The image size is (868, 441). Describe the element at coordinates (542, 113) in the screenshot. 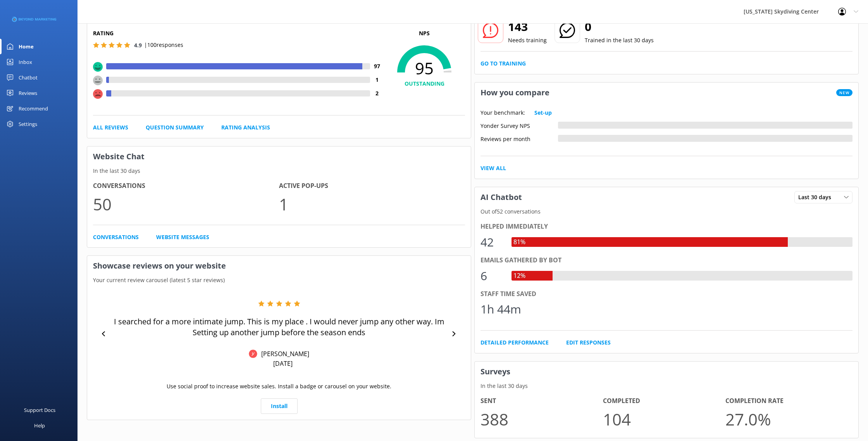

I see `a: Set-up` at that location.